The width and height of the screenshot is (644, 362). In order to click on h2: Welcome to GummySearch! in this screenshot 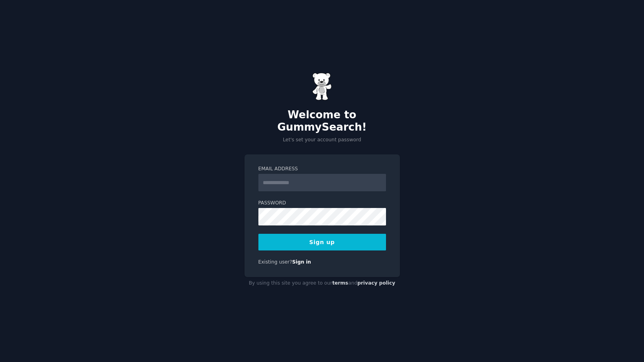, I will do `click(322, 121)`.